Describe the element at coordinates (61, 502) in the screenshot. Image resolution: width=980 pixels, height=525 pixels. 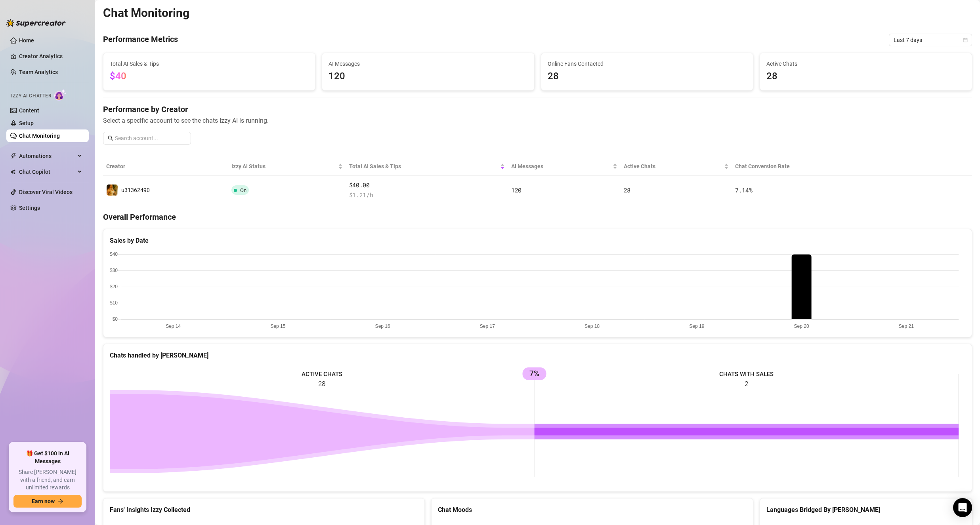
I see `span: arrow-right` at that location.